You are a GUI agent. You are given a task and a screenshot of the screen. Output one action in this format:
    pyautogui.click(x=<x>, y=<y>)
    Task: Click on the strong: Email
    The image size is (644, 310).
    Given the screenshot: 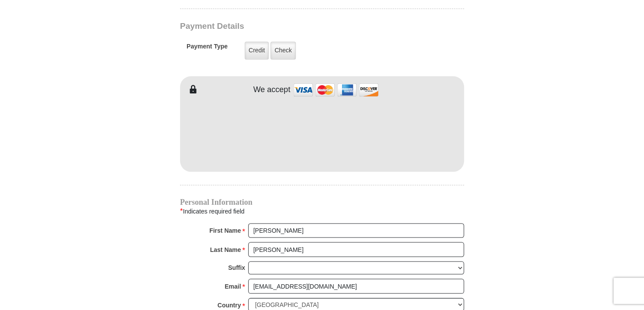 What is the action you would take?
    pyautogui.click(x=232, y=286)
    